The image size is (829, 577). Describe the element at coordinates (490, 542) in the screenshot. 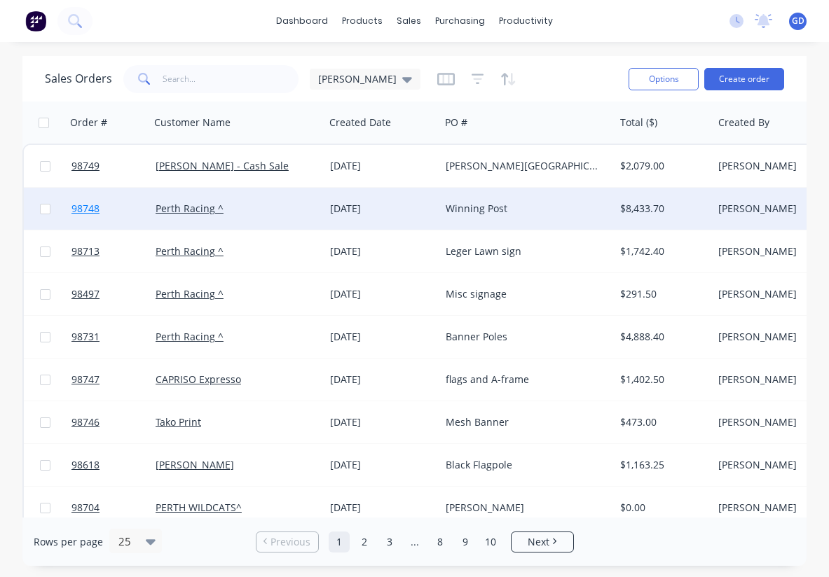

I see `a: Page 10` at that location.